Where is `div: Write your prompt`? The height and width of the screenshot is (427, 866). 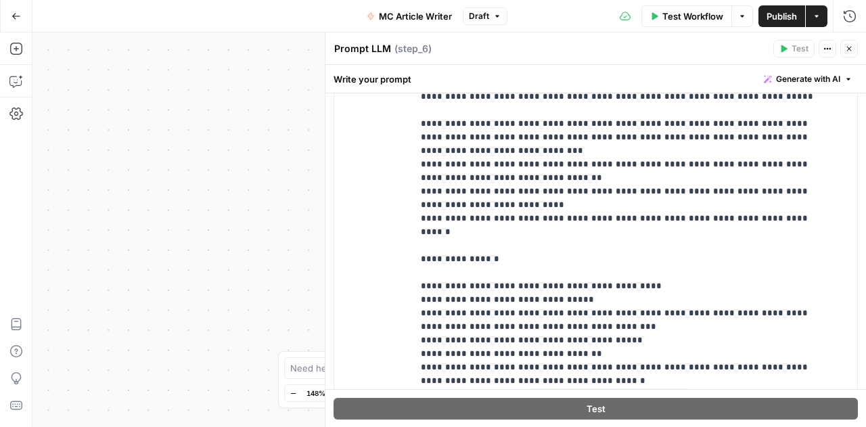 div: Write your prompt is located at coordinates (596, 79).